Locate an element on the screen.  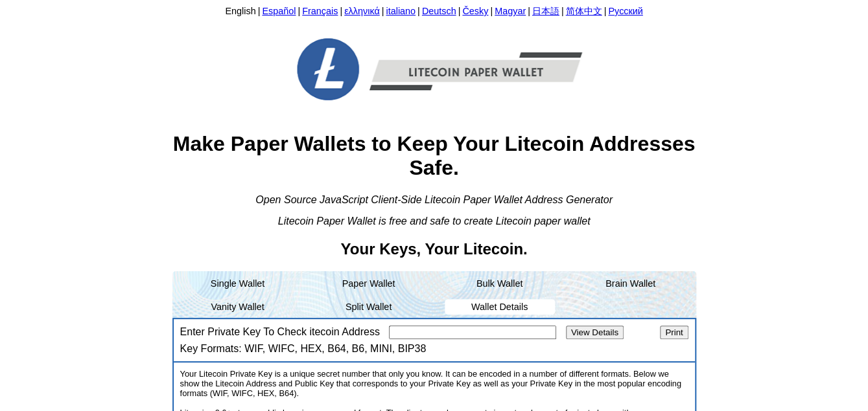
a: 简体中文 is located at coordinates (583, 11).